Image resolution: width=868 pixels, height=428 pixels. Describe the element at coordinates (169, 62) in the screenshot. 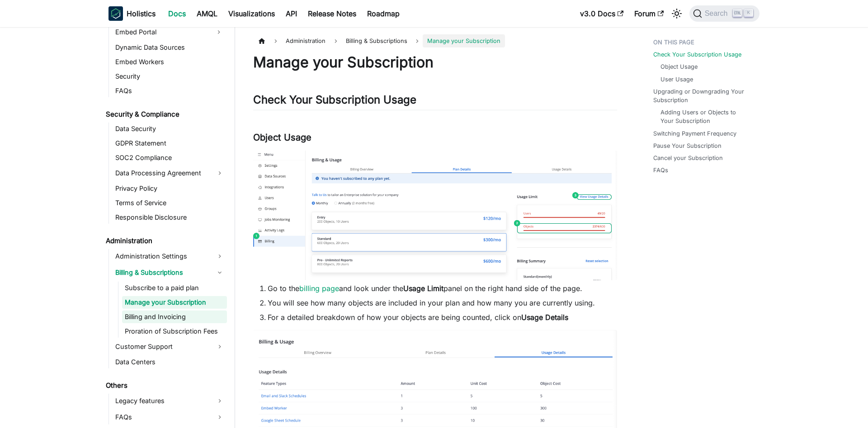

I see `a: Embed Workers` at that location.